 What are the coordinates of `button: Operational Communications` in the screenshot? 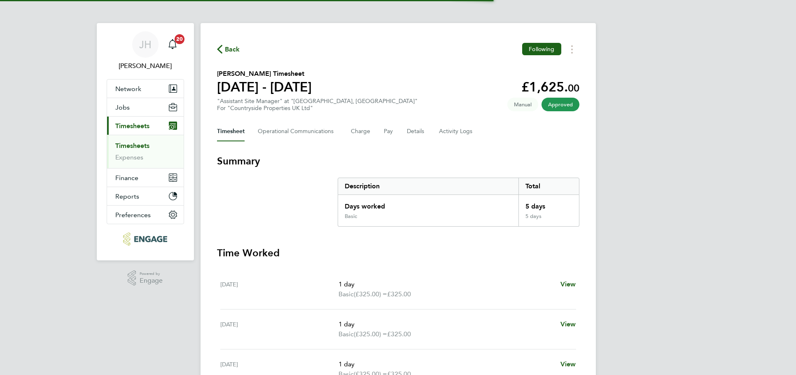 It's located at (298, 131).